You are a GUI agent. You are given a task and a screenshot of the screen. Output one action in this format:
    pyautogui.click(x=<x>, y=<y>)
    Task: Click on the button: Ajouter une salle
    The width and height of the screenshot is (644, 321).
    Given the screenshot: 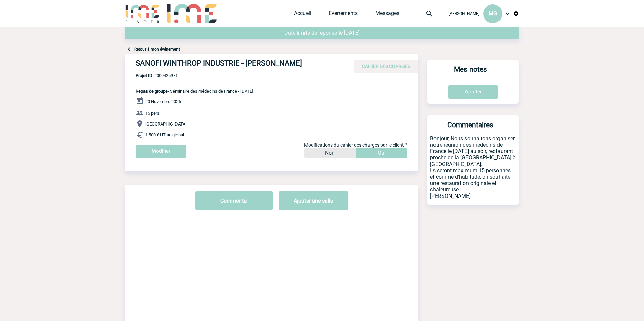 What is the action you would take?
    pyautogui.click(x=313, y=201)
    